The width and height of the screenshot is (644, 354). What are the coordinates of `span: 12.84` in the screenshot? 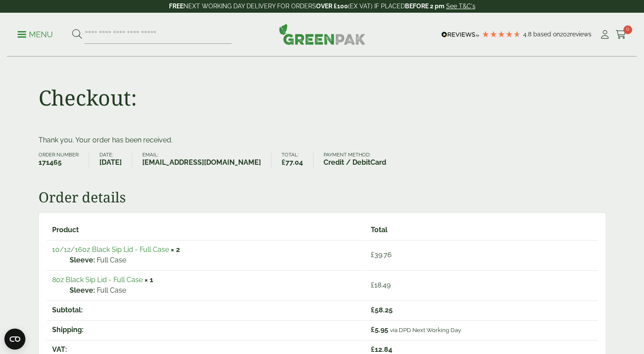 It's located at (381, 349).